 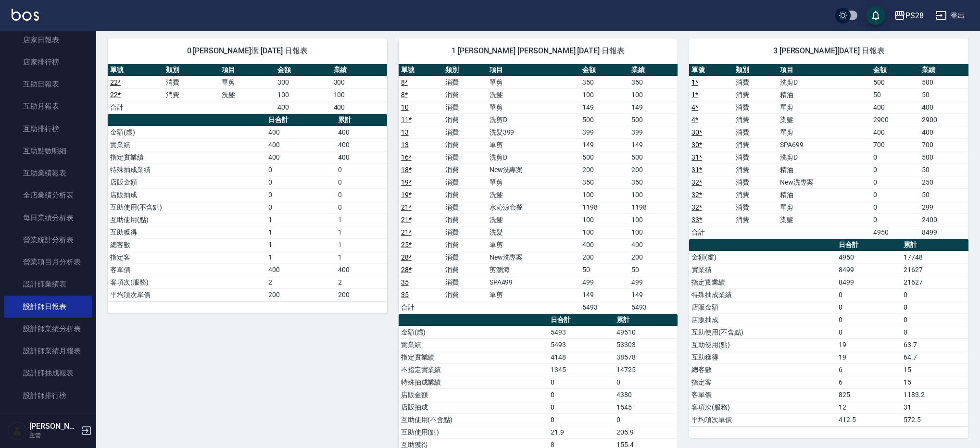 What do you see at coordinates (825, 70) in the screenshot?
I see `th: 項目` at bounding box center [825, 70].